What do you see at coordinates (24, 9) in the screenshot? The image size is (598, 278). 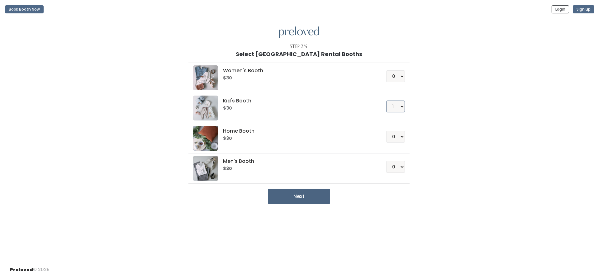 I see `button: Book Booth Now` at bounding box center [24, 9].